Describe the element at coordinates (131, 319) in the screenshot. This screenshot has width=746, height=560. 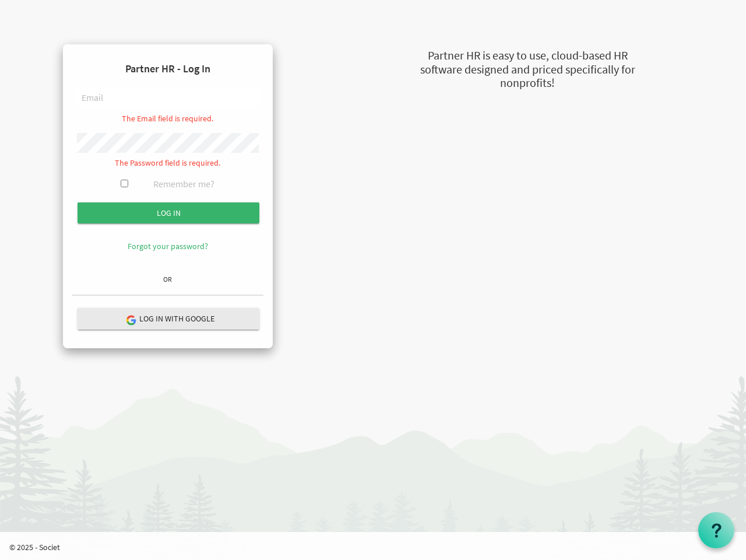
I see `img: google-logo.png` at that location.